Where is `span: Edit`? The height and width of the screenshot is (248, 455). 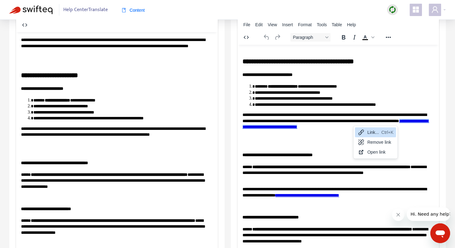 span: Edit is located at coordinates (259, 25).